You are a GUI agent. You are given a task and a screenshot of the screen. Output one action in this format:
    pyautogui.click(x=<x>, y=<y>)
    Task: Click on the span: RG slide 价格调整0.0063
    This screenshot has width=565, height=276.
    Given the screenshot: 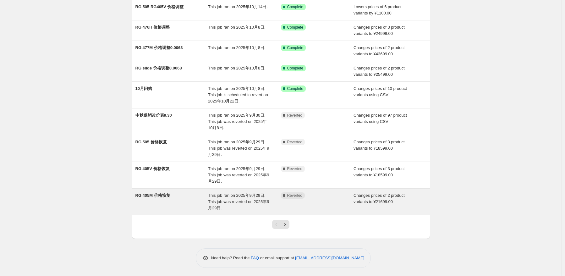 What is the action you would take?
    pyautogui.click(x=159, y=68)
    